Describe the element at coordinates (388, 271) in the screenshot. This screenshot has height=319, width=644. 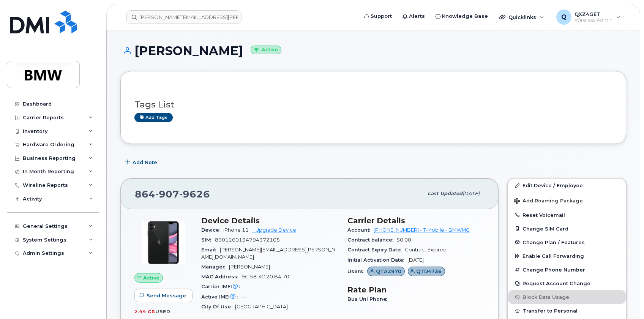
I see `span: QTA2970` at that location.